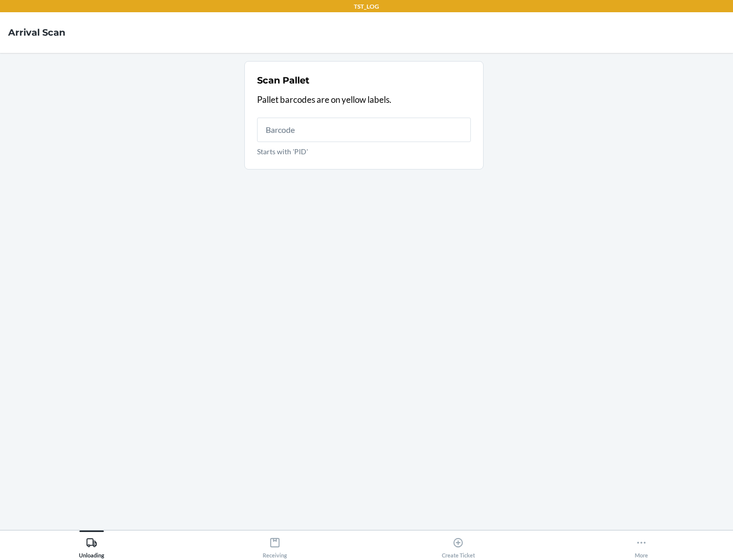  What do you see at coordinates (275, 546) in the screenshot?
I see `div: Receiving` at bounding box center [275, 546].